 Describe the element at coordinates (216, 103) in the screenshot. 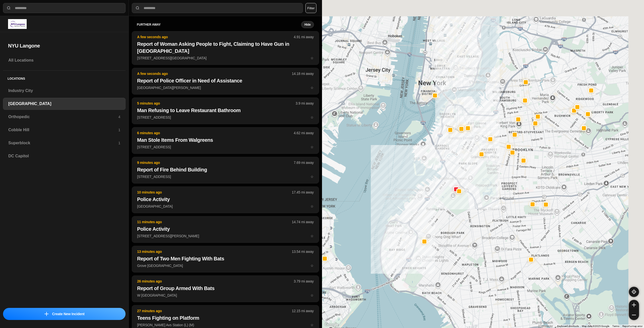

I see `p: 5 minutes ago` at that location.